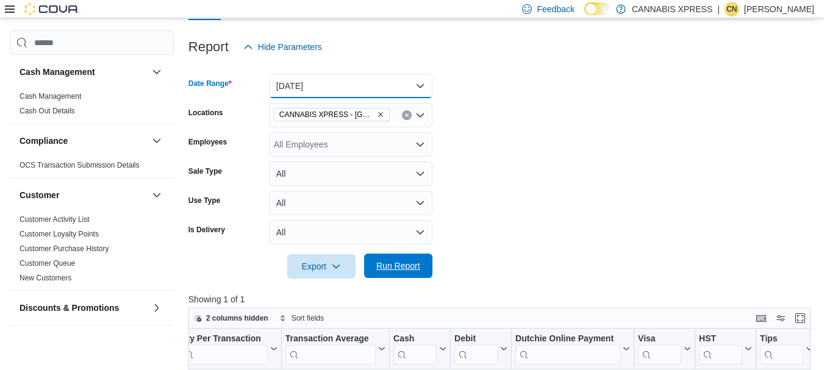 This screenshot has height=370, width=824. What do you see at coordinates (207, 142) in the screenshot?
I see `label: Employees` at bounding box center [207, 142].